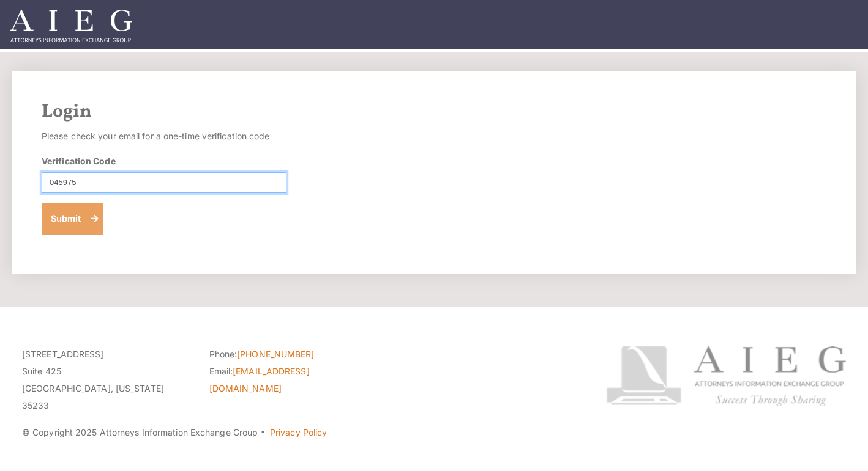 This screenshot has width=868, height=471. Describe the element at coordinates (164, 137) in the screenshot. I see `p: Please check your email for a one-time verification code` at that location.